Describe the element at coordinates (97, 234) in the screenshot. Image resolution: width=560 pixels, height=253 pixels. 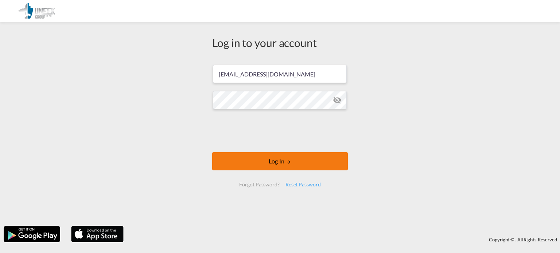
I see `img: apple.png` at that location.